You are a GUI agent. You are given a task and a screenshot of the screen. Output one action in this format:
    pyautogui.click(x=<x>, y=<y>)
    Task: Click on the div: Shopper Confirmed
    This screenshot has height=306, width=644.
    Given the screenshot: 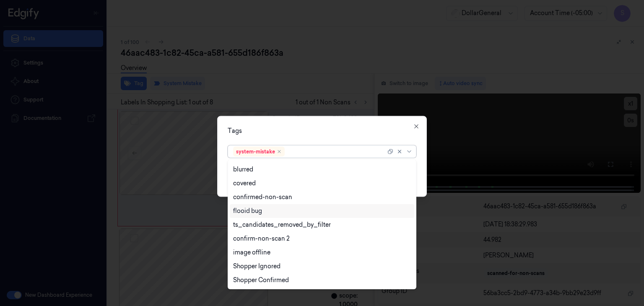 What is the action you would take?
    pyautogui.click(x=261, y=280)
    